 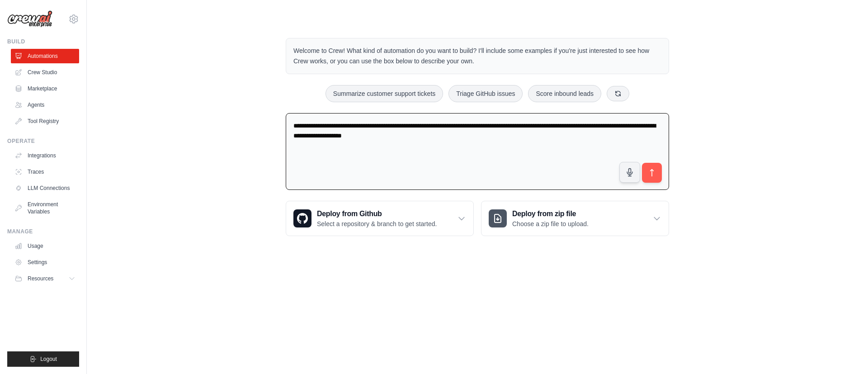 I want to click on span: Logout, so click(x=48, y=359).